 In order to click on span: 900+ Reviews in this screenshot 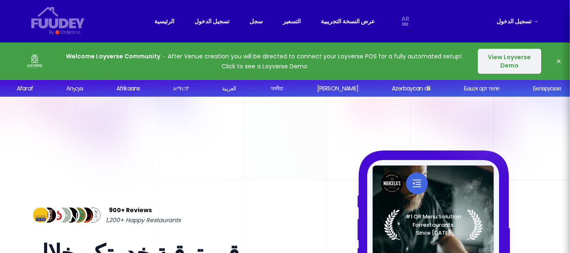, I will do `click(130, 210)`.